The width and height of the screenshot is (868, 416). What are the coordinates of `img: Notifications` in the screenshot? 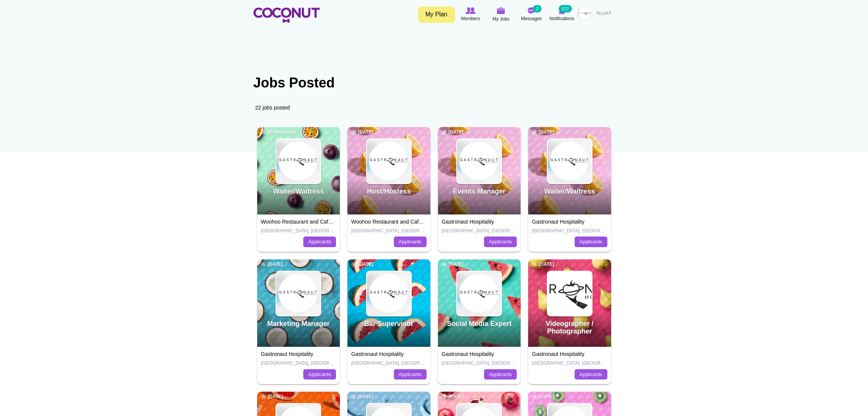 It's located at (561, 11).